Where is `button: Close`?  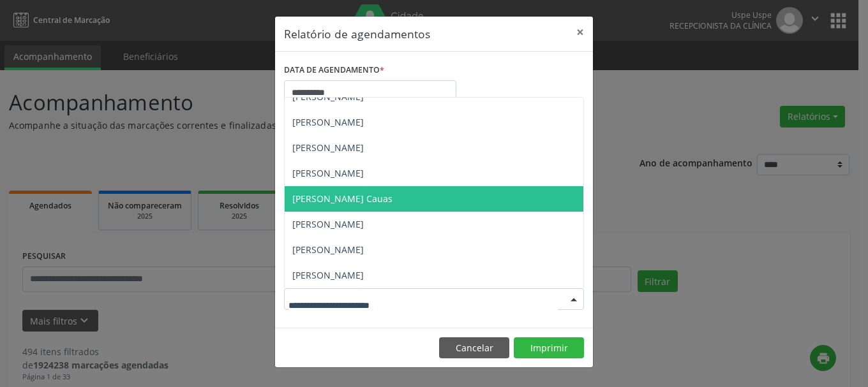 button: Close is located at coordinates (580, 32).